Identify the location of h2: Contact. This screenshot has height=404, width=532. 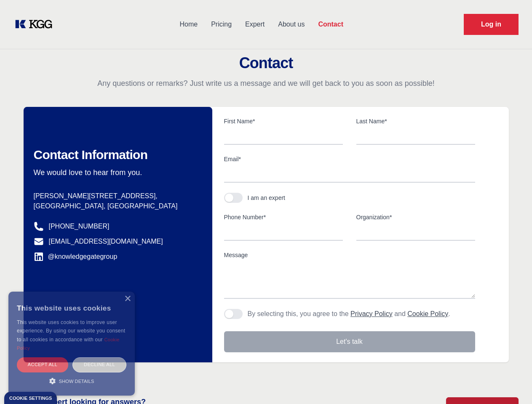
(266, 63).